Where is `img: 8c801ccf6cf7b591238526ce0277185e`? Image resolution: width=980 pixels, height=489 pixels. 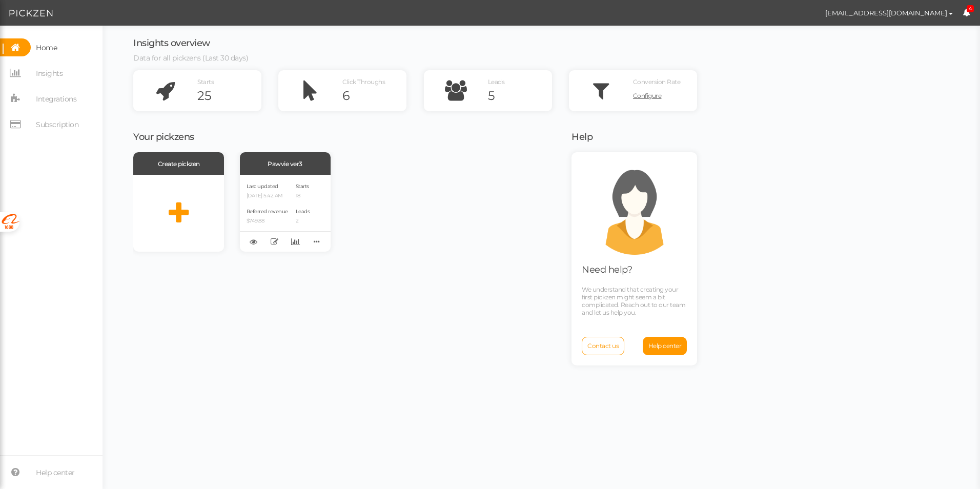 img: 8c801ccf6cf7b591238526ce0277185e is located at coordinates (806, 13).